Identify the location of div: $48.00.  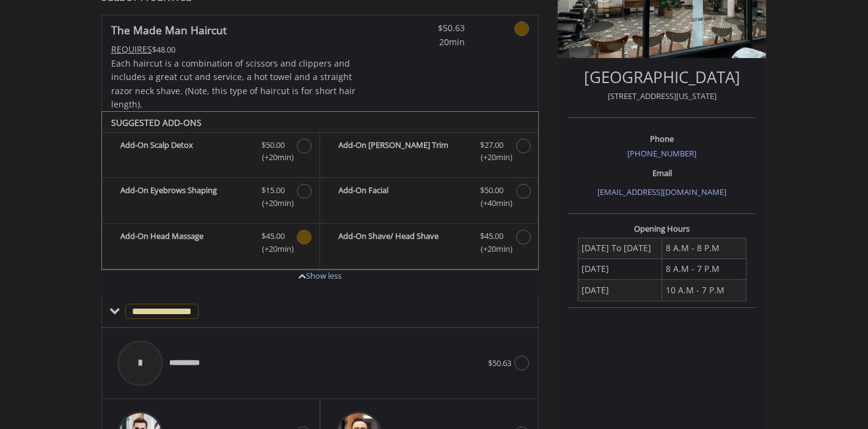
(234, 50).